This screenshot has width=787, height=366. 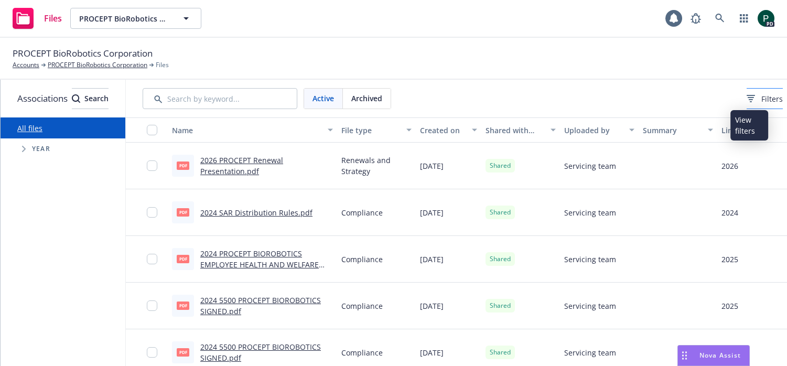 What do you see at coordinates (376, 166) in the screenshot?
I see `span: Renewals and Strategy` at bounding box center [376, 166].